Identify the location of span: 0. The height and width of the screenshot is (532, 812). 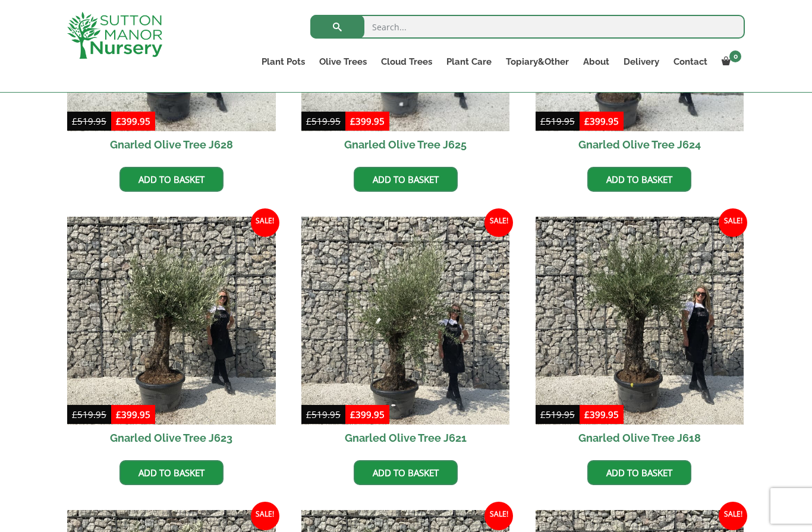
(735, 56).